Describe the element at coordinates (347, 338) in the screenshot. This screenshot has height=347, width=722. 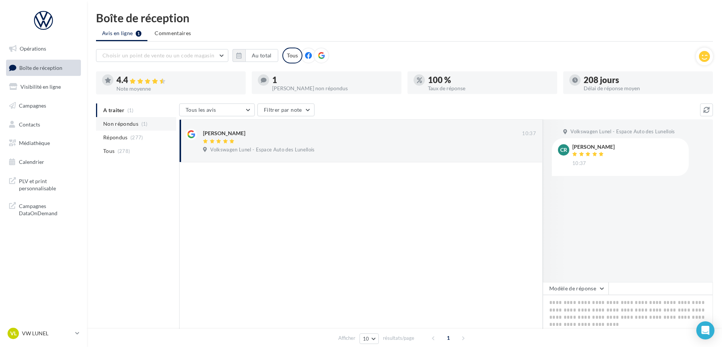
I see `span: Afficher` at that location.